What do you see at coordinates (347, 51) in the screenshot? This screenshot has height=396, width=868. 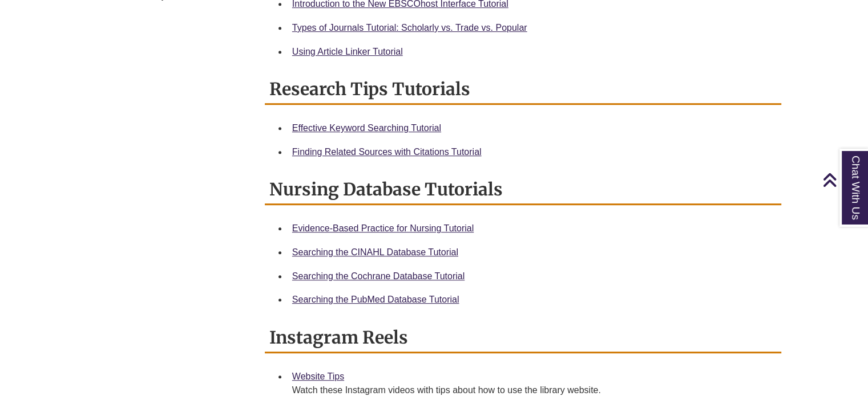 I see `a: Using Article Linker Tutorial` at bounding box center [347, 51].